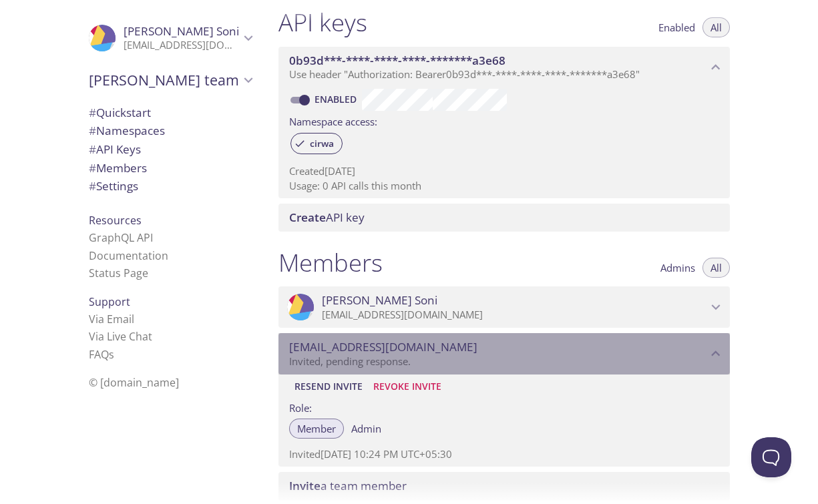 The width and height of the screenshot is (818, 504). I want to click on span: s, so click(111, 355).